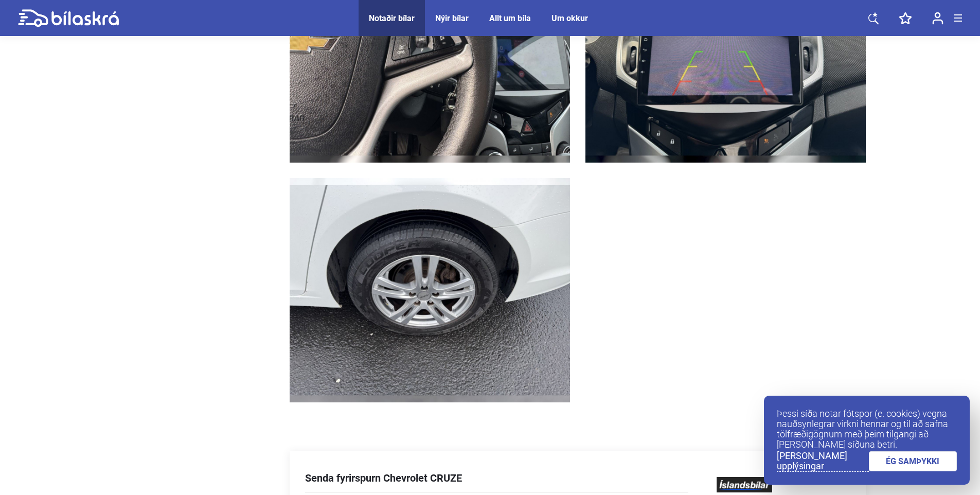  What do you see at coordinates (938, 18) in the screenshot?
I see `img: user-login.svg` at bounding box center [938, 18].